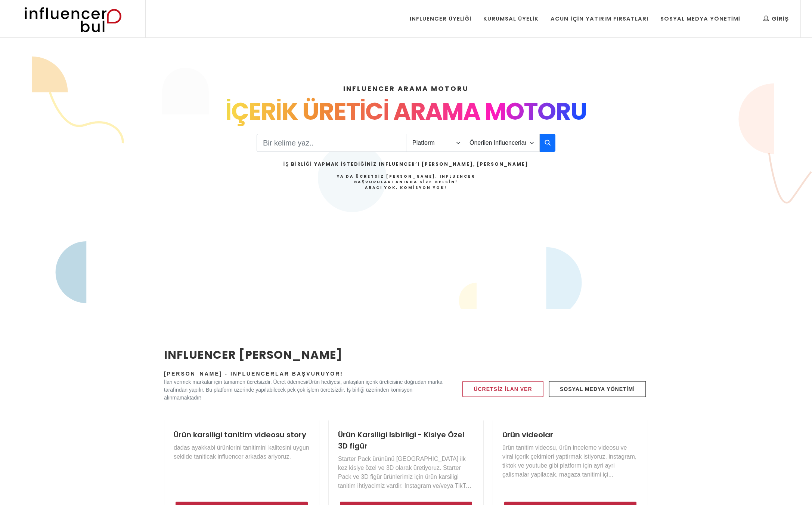 Image resolution: width=812 pixels, height=505 pixels. Describe the element at coordinates (406, 111) in the screenshot. I see `div: İÇERİK ÜRETİCİ ARAMA MOTORU` at that location.